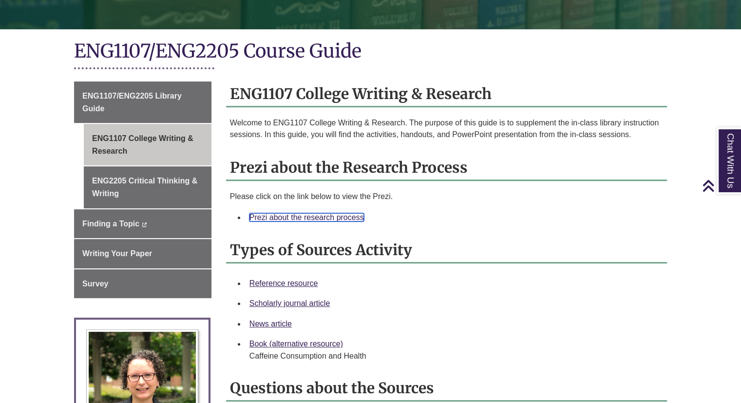 The width and height of the screenshot is (741, 403). What do you see at coordinates (148, 144) in the screenshot?
I see `a: ENG1107 College Writing & Research` at bounding box center [148, 144].